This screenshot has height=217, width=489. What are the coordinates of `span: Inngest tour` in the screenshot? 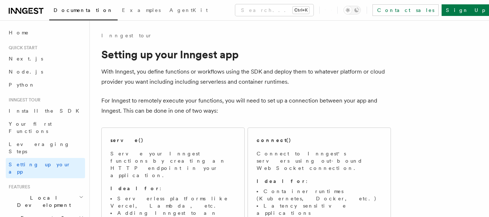 It's located at (23, 100).